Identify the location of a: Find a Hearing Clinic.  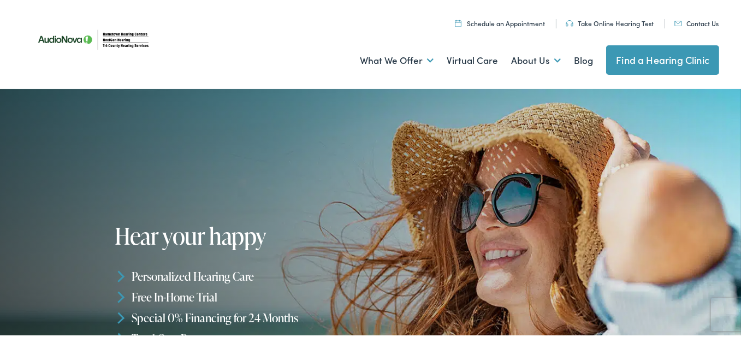
(662, 58).